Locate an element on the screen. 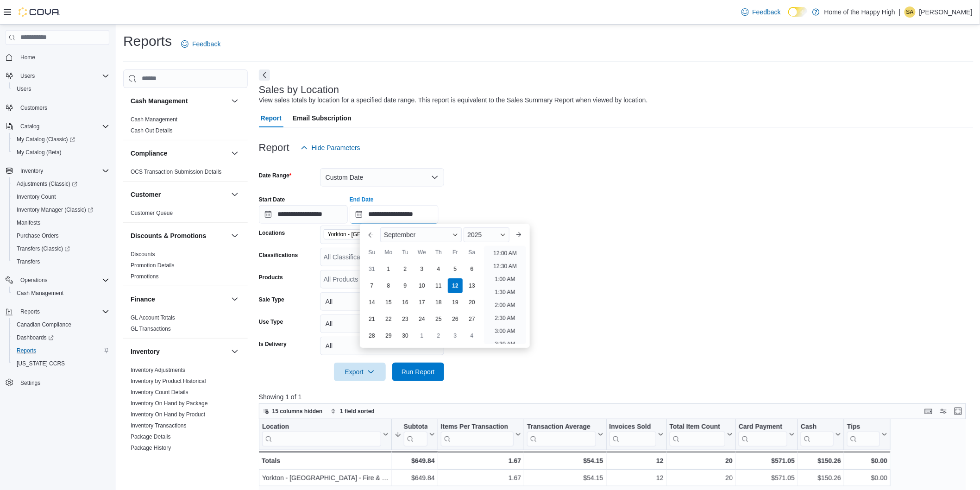 The width and height of the screenshot is (980, 490). div: day-11 is located at coordinates (439, 286).